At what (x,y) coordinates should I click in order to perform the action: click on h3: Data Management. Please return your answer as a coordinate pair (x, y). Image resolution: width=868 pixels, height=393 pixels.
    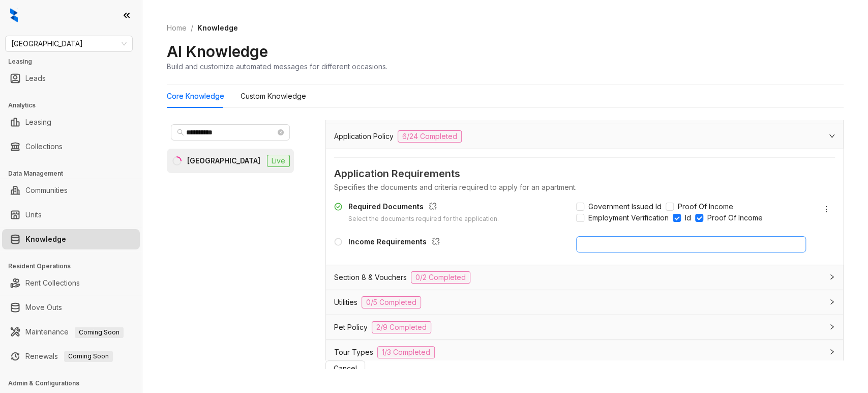
    Looking at the image, I should click on (75, 174).